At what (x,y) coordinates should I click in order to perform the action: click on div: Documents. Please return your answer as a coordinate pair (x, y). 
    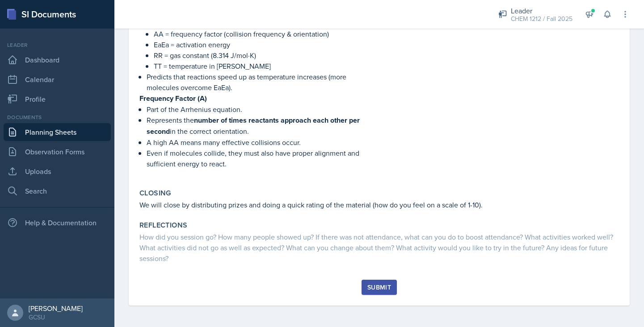
    Looking at the image, I should click on (57, 117).